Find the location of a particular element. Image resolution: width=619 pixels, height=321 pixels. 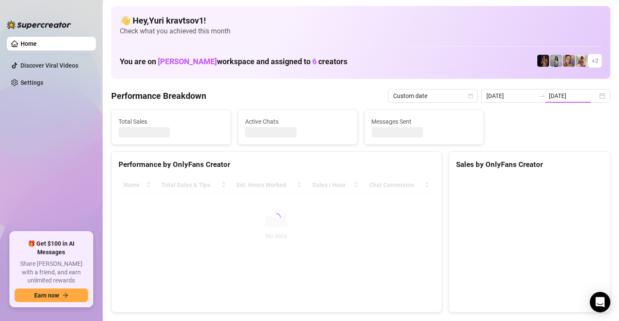

span: Earn now is located at coordinates (47, 295).